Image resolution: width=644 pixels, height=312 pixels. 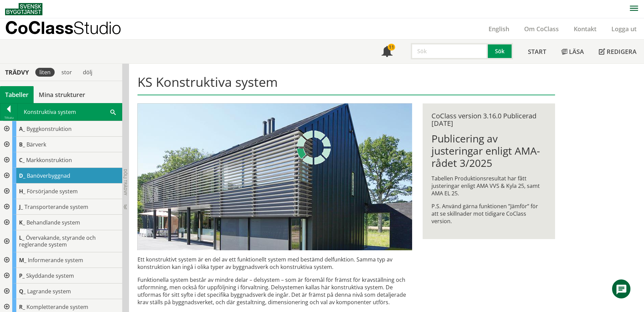 What do you see at coordinates (585, 29) in the screenshot?
I see `a: Kontakt` at bounding box center [585, 29].